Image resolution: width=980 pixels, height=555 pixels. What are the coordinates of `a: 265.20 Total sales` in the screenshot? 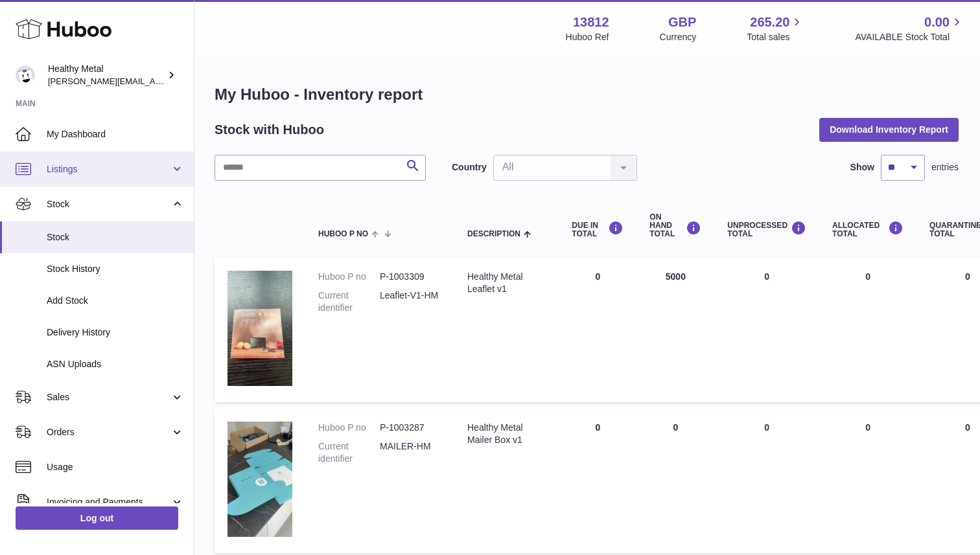 It's located at (775, 29).